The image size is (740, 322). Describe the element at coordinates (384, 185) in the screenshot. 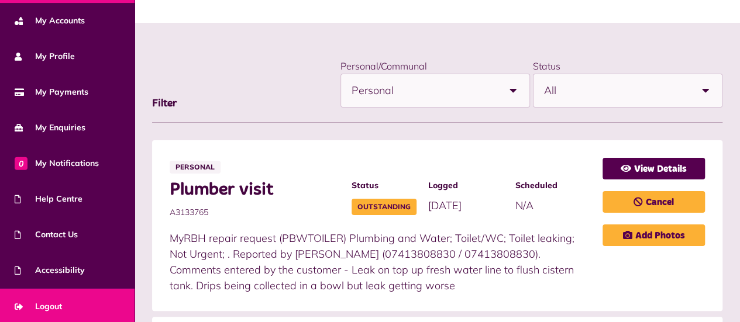

I see `span: Status` at that location.